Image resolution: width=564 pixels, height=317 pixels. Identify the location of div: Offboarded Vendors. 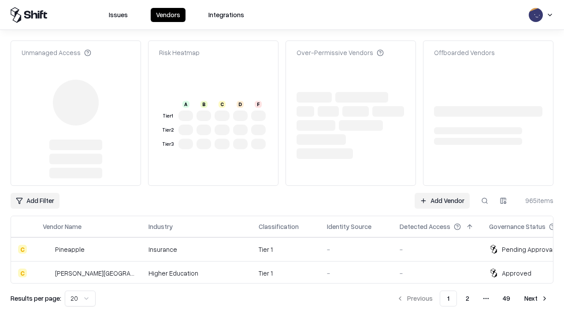
(464, 52).